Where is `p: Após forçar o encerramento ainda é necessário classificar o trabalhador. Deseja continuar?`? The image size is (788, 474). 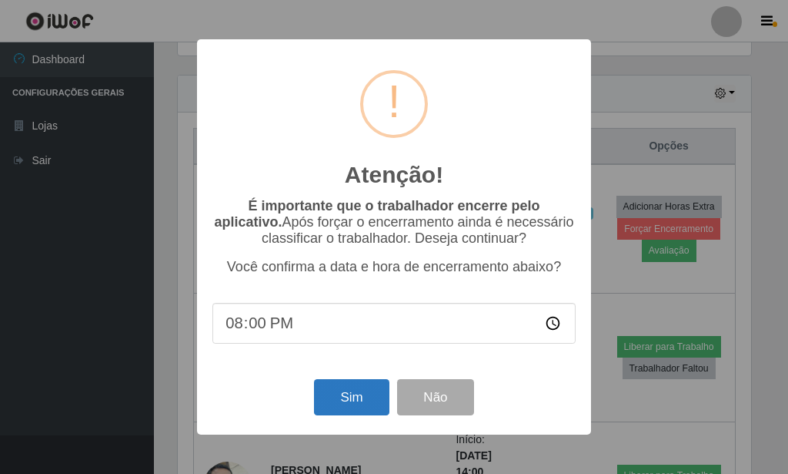
p: Após forçar o encerramento ainda é necessário classificar o trabalhador. Deseja continuar? is located at coordinates (394, 222).